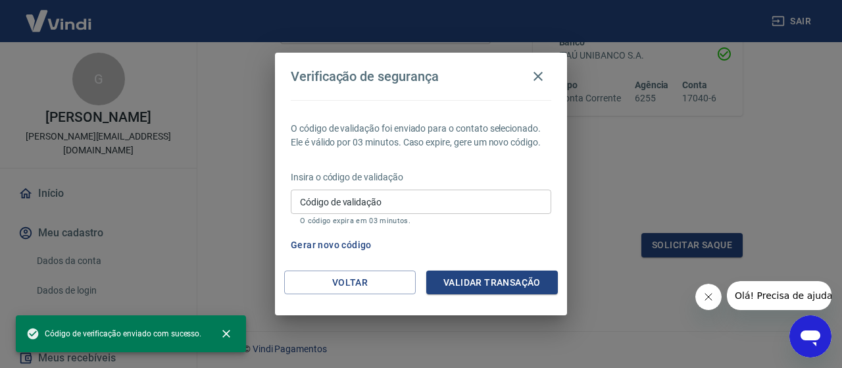 The height and width of the screenshot is (368, 842). Describe the element at coordinates (492, 282) in the screenshot. I see `button: Validar transação` at that location.